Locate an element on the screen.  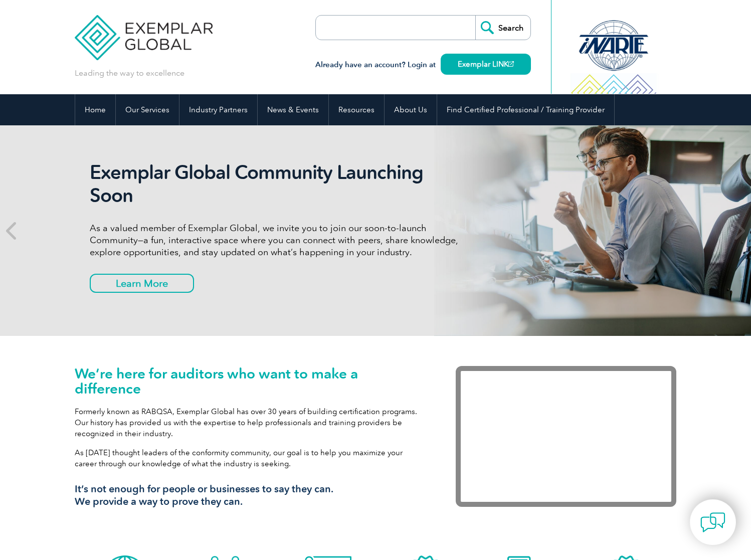
a: News & Events is located at coordinates (293, 110).